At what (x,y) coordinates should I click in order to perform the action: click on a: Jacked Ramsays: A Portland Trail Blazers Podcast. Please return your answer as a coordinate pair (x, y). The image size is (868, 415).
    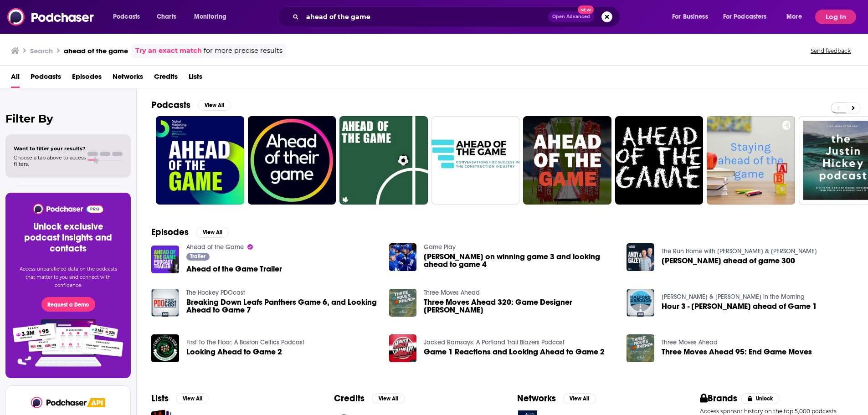
    Looking at the image, I should click on (493, 342).